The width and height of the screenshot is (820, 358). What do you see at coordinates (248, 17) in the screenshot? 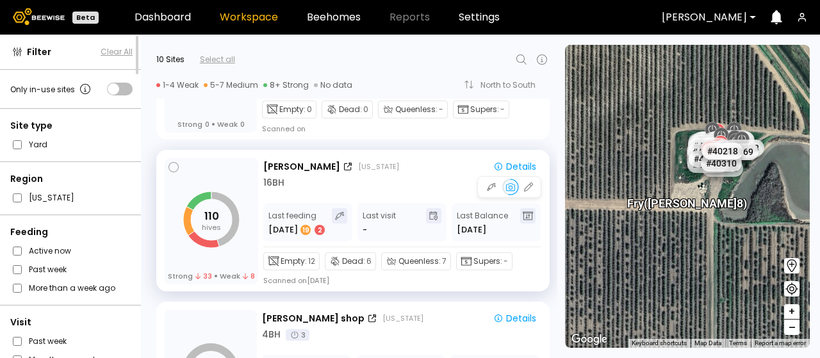
I see `a: Workspace` at bounding box center [248, 17].